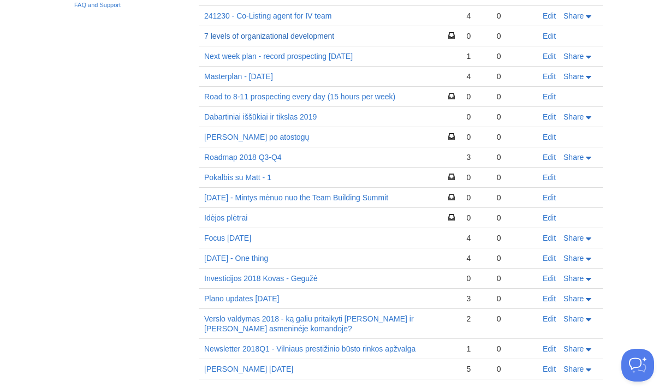 This screenshot has width=665, height=387. What do you see at coordinates (300, 97) in the screenshot?
I see `a: Road to 8-11 prospecting every day (15 hours per week)` at bounding box center [300, 97].